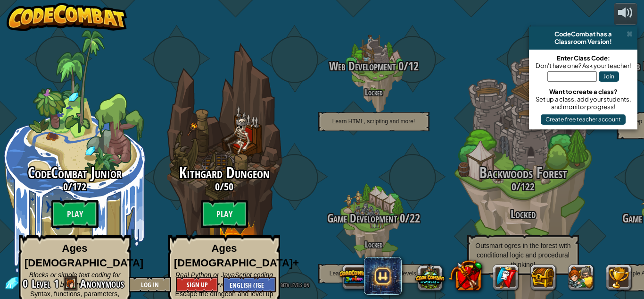 This screenshot has height=299, width=644. Describe the element at coordinates (523, 214) in the screenshot. I see `h3: Locked` at that location.